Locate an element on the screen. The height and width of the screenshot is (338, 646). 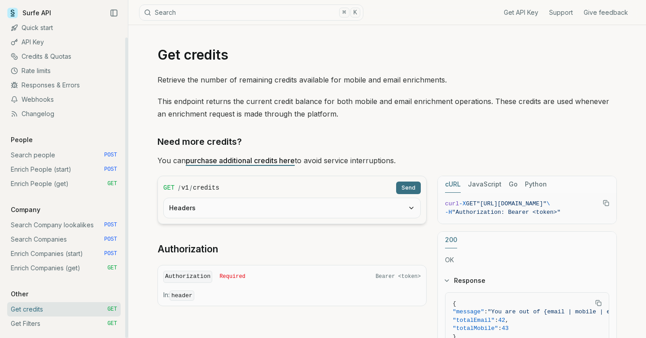
a: Enrich Companies (get) GET is located at coordinates (64, 268).